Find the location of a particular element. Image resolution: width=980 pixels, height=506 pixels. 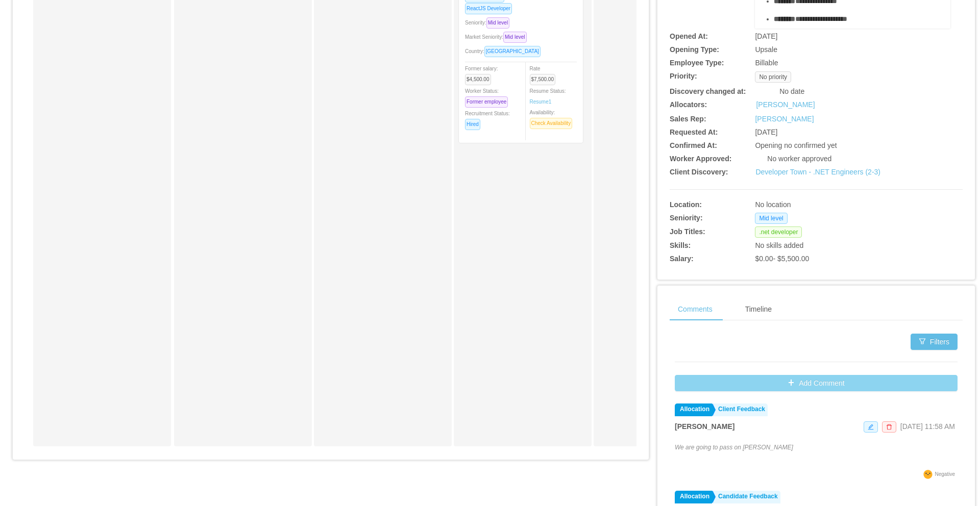

span: Availability: is located at coordinates (553, 118).